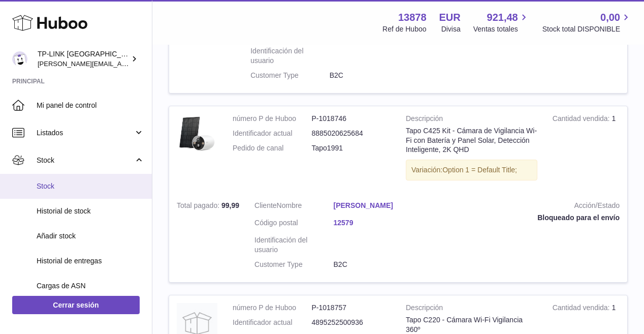 This screenshot has width=644, height=334. I want to click on span: 0,00, so click(610, 17).